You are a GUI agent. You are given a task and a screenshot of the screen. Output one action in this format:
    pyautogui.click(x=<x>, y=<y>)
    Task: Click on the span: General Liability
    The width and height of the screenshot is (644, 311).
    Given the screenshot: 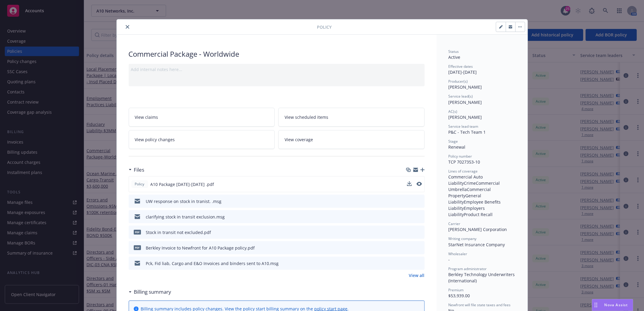 What is the action you would take?
    pyautogui.click(x=465, y=199)
    